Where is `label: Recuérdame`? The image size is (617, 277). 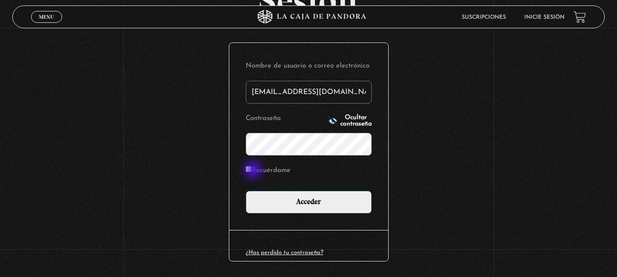 label: Recuérdame is located at coordinates (268, 171).